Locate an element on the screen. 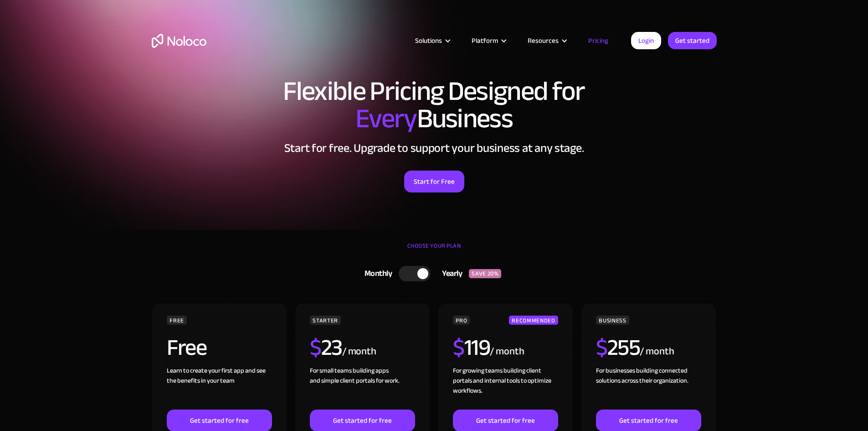  a: Login is located at coordinates (646, 41).